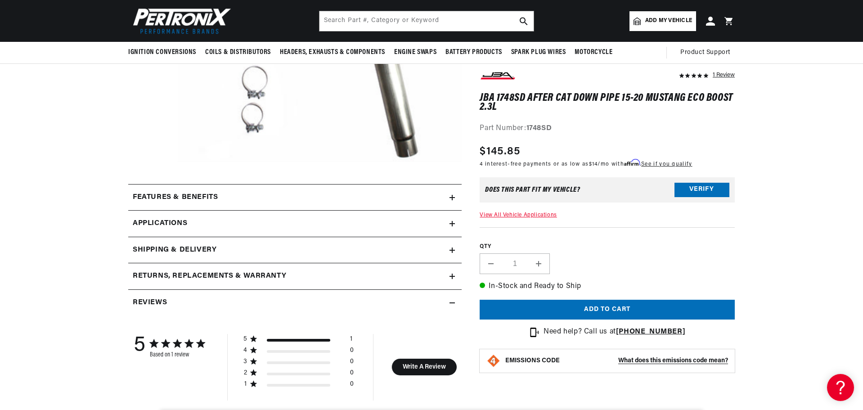 Image resolution: width=863 pixels, height=410 pixels. Describe the element at coordinates (245, 373) in the screenshot. I see `div: 2` at that location.